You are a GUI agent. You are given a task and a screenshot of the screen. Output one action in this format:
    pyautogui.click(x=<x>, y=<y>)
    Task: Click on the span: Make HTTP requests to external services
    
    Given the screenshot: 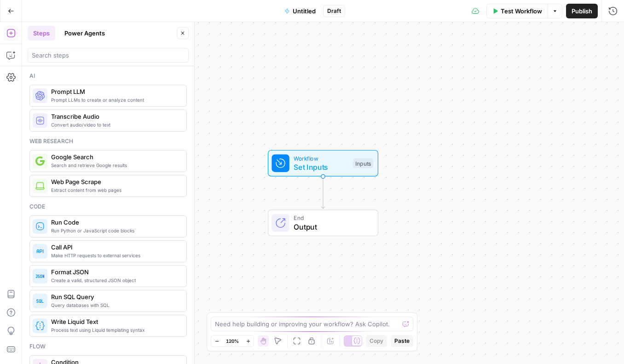 What is the action you would take?
    pyautogui.click(x=115, y=255)
    